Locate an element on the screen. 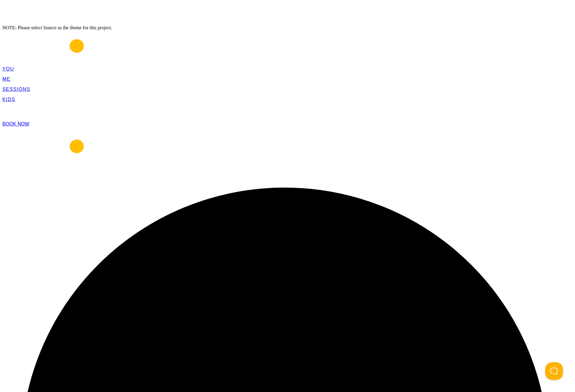 The width and height of the screenshot is (575, 392). a: YOU is located at coordinates (8, 69).